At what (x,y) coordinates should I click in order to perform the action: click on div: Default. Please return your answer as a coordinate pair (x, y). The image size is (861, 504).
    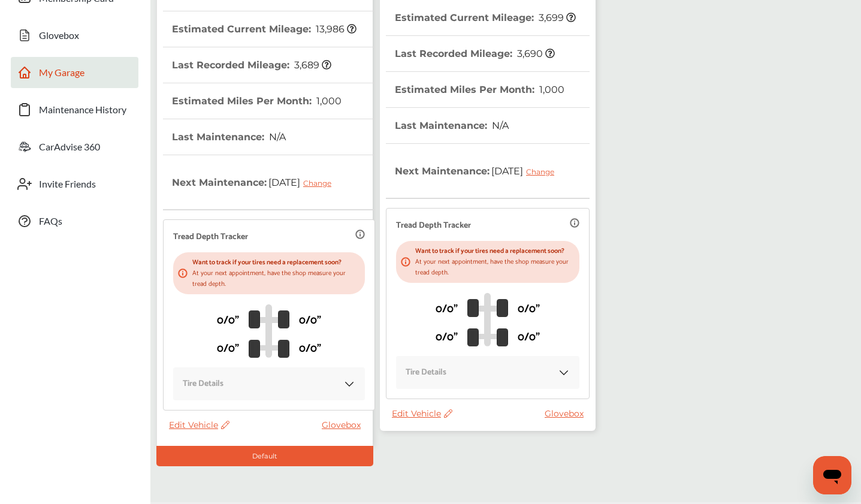
    Looking at the image, I should click on (264, 456).